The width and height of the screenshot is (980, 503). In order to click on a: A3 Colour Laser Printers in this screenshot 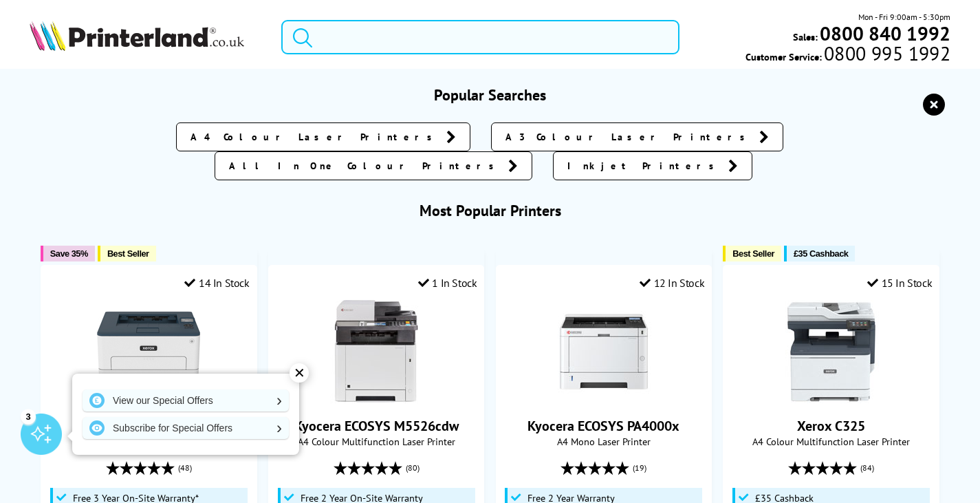, I will do `click(637, 137)`.